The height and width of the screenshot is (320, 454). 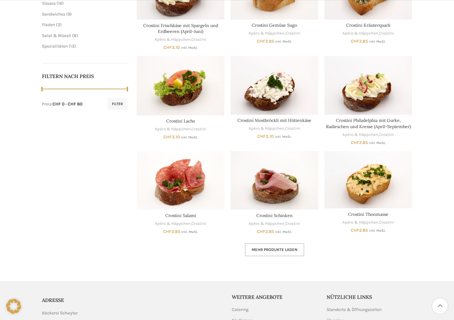 I want to click on span: Spezialitäten, so click(x=55, y=46).